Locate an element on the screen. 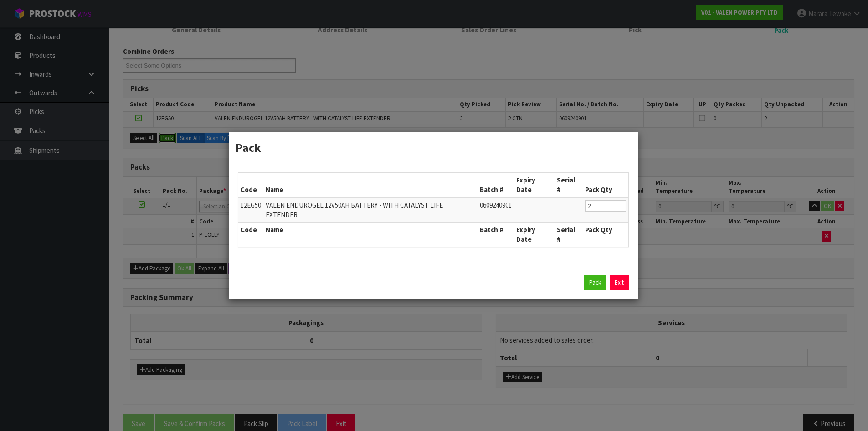 Image resolution: width=868 pixels, height=431 pixels. span: 12EG50 is located at coordinates (250, 205).